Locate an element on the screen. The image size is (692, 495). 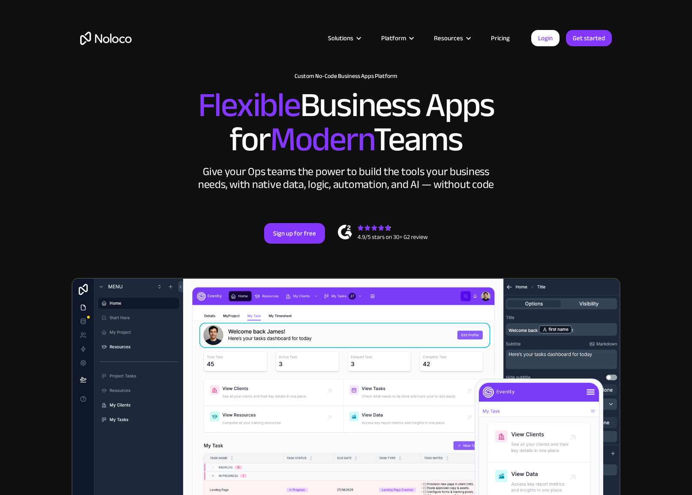
a: Get started is located at coordinates (588, 38).